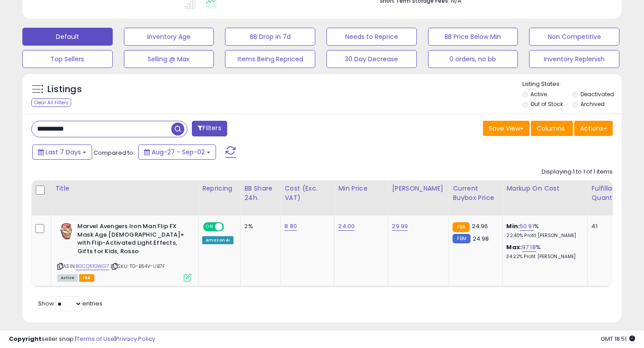 The width and height of the screenshot is (644, 348). Describe the element at coordinates (218, 240) in the screenshot. I see `div: Amazon AI` at that location.